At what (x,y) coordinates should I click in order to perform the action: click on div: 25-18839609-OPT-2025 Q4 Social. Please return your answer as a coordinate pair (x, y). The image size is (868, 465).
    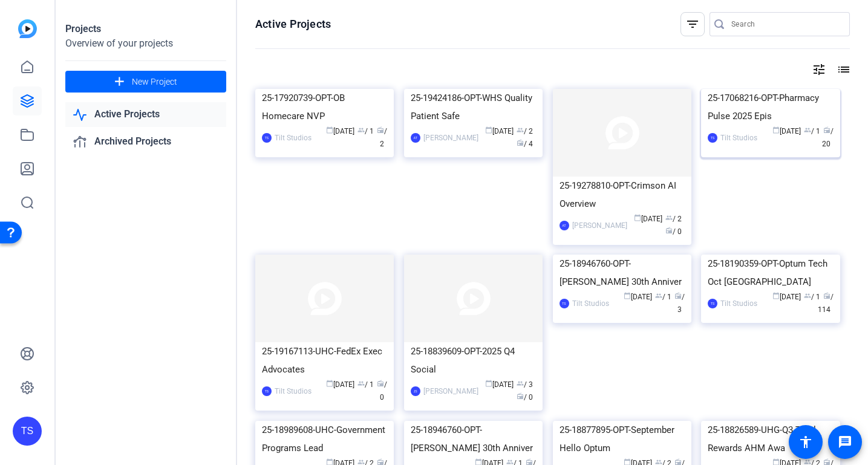
    Looking at the image, I should click on (473, 361).